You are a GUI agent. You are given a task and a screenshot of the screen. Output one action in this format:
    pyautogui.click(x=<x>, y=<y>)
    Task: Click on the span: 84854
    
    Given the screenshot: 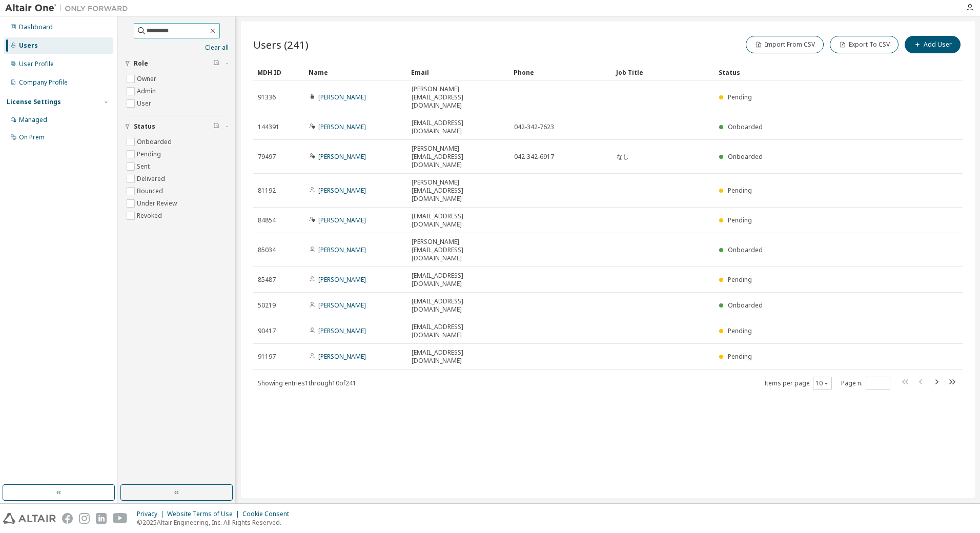 What is the action you would take?
    pyautogui.click(x=266, y=220)
    